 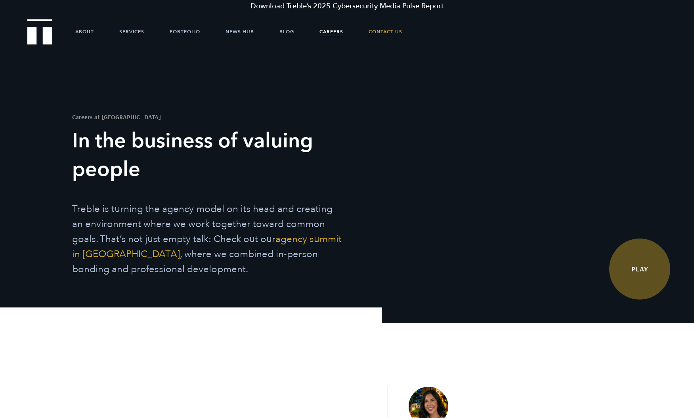 I want to click on a: Portfolio, so click(x=185, y=32).